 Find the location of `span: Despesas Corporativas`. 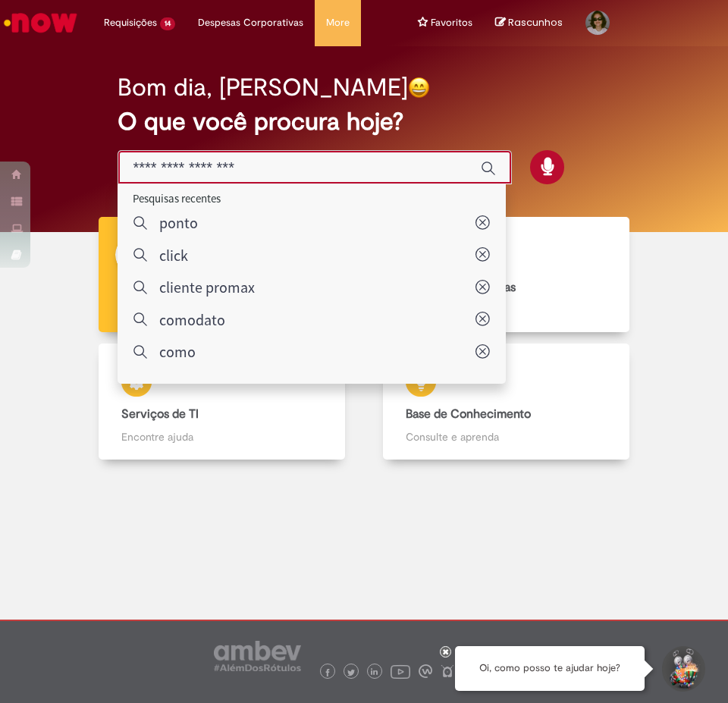

span: Despesas Corporativas is located at coordinates (250, 22).